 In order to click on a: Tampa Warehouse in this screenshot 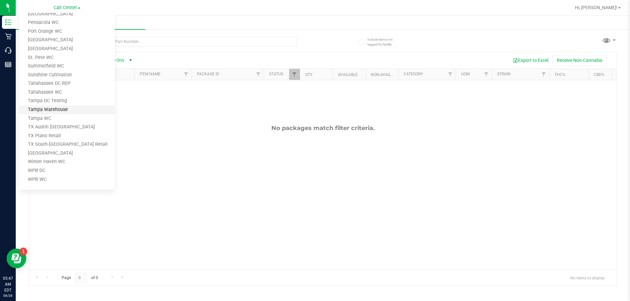, I will do `click(67, 110)`.